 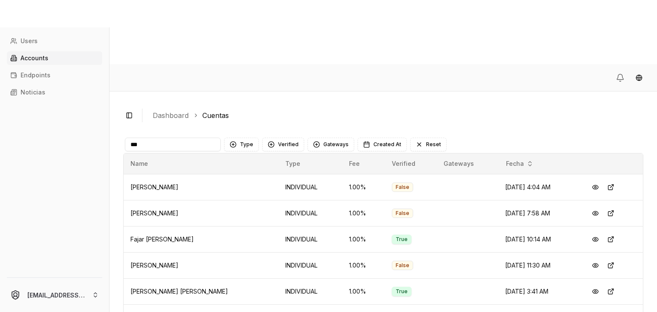 What do you see at coordinates (394, 116) in the screenshot?
I see `nav: breadcrumb` at bounding box center [394, 116].